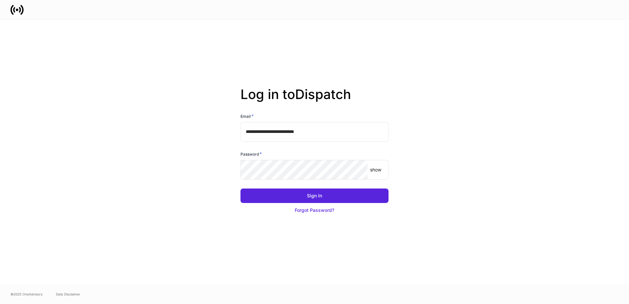  Describe the element at coordinates (68, 294) in the screenshot. I see `a: Data Disclaimer` at that location.